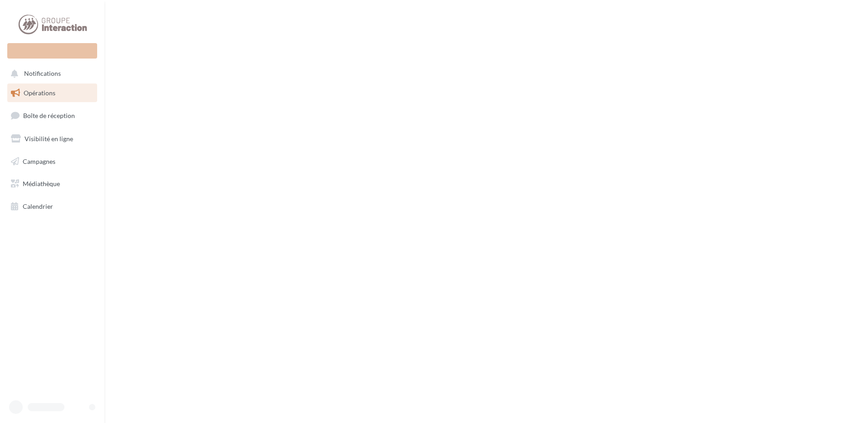 This screenshot has height=423, width=868. What do you see at coordinates (52, 93) in the screenshot?
I see `a: Opérations` at bounding box center [52, 93].